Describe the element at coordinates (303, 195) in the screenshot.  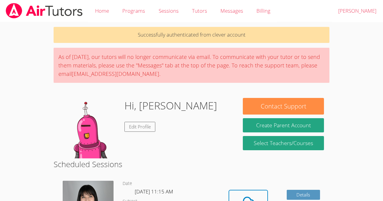
I see `a: Details` at that location.